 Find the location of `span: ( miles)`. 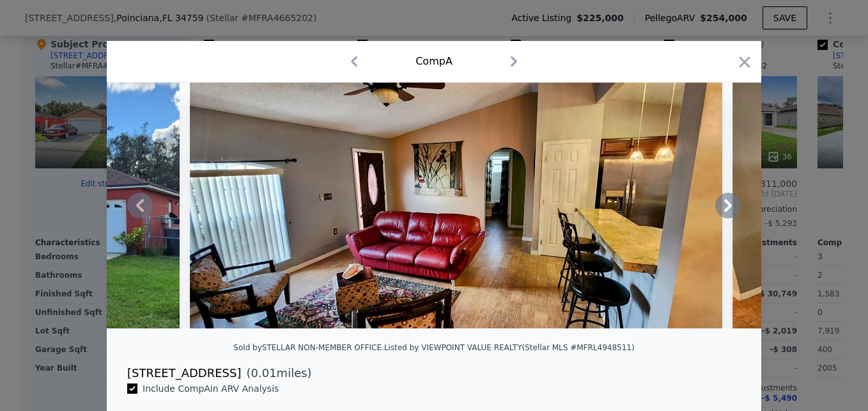

span: ( miles) is located at coordinates (276, 373).